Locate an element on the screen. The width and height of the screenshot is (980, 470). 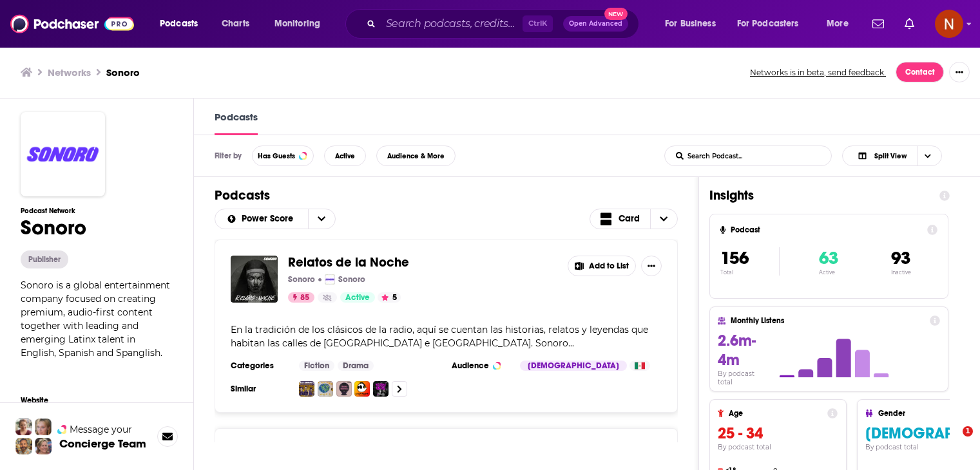
a: Podchaser - Follow, Share and Rate Podcasts is located at coordinates (72, 24).